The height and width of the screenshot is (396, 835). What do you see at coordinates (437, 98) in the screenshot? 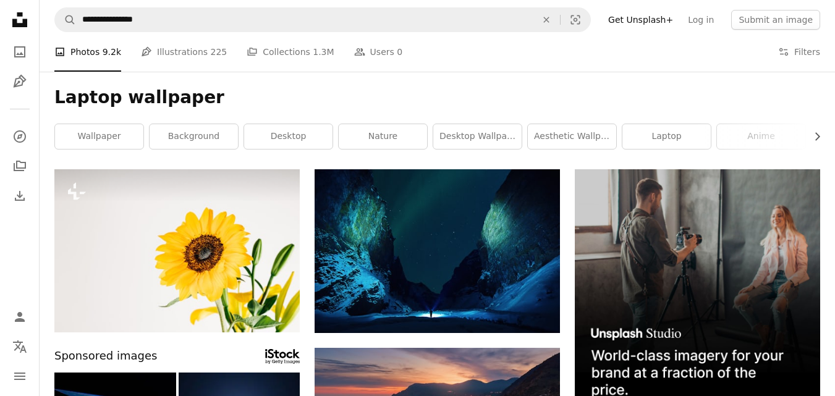
I see `h1: Laptop wallpaper` at bounding box center [437, 98].